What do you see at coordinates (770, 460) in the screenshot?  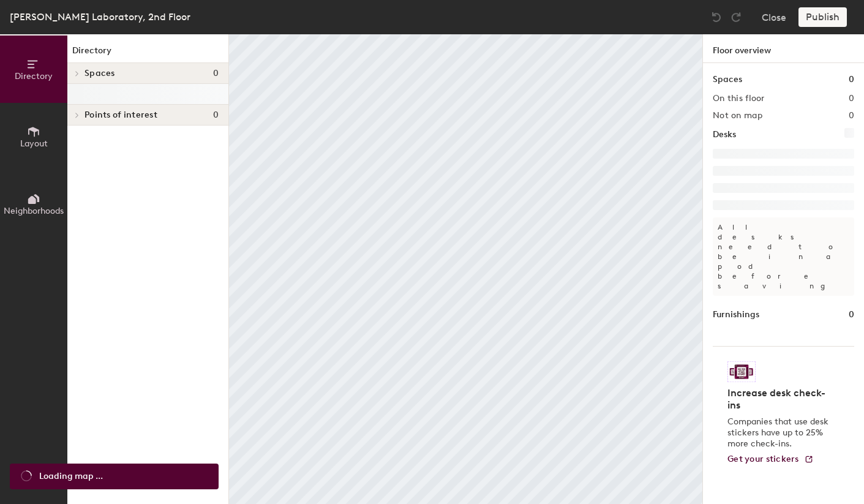 I see `a: Get your stickers` at bounding box center [770, 460].